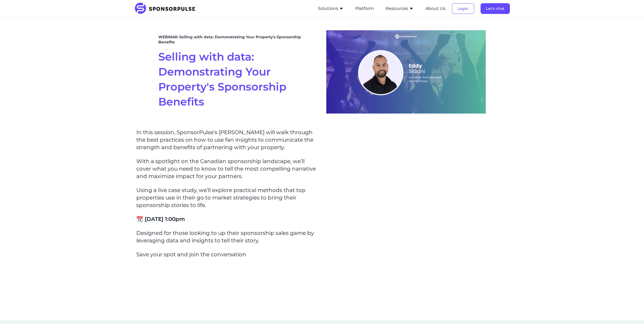  Describe the element at coordinates (166, 9) in the screenshot. I see `img: SponsorPulse` at that location.